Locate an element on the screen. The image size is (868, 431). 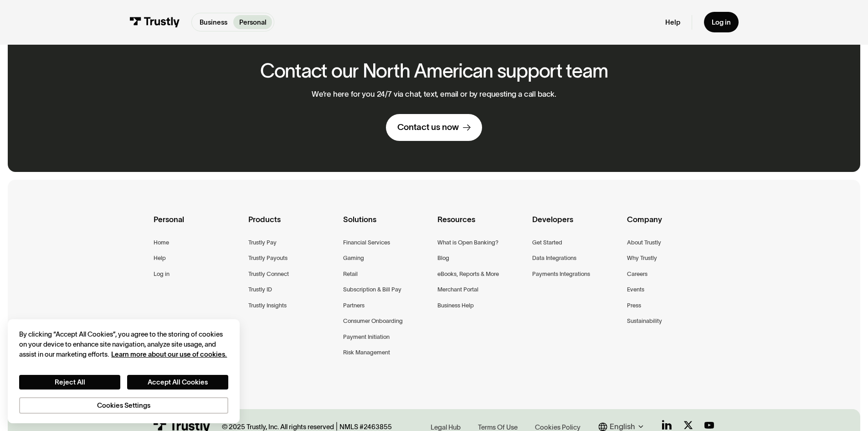
div: Payments Integrations is located at coordinates (561, 274).